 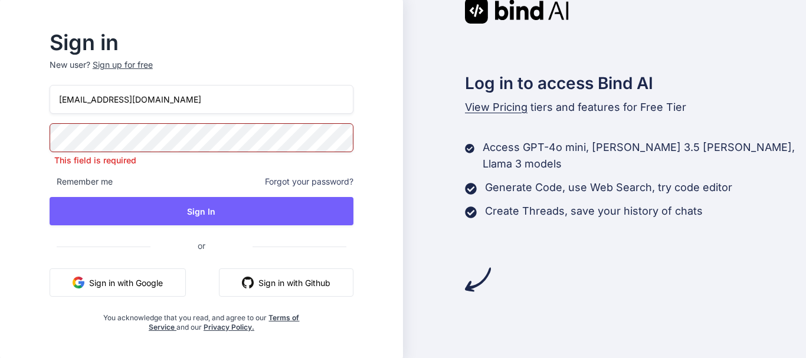 What do you see at coordinates (229, 327) in the screenshot?
I see `a: Privacy Policy.` at bounding box center [229, 327].